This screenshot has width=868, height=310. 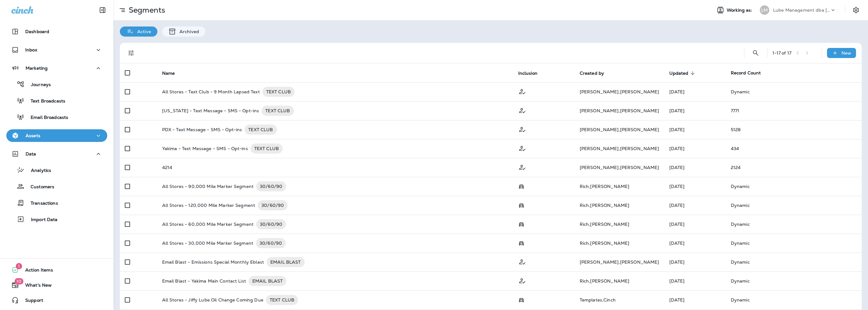 I want to click on button: Import Data, so click(x=57, y=219).